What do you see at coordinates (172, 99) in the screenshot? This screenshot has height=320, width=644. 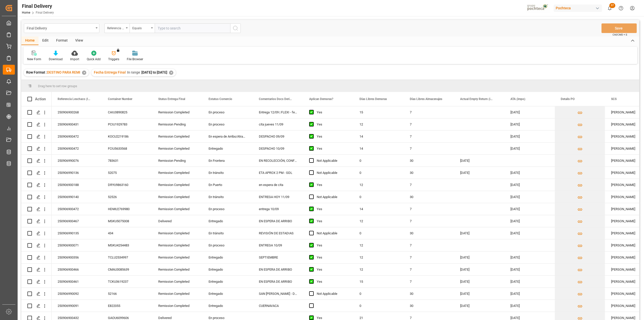 I see `span: Status Entrega Final` at bounding box center [172, 99].